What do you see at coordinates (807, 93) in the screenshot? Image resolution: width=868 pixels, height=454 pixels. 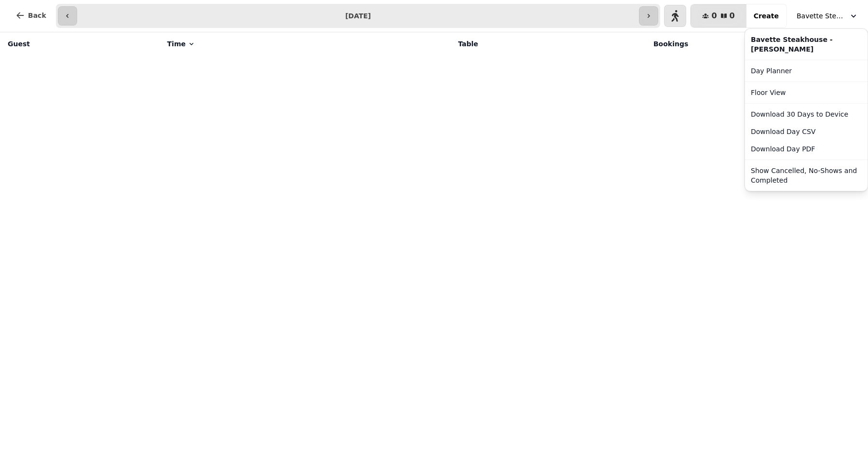 I see `a: Floor View` at bounding box center [807, 93].